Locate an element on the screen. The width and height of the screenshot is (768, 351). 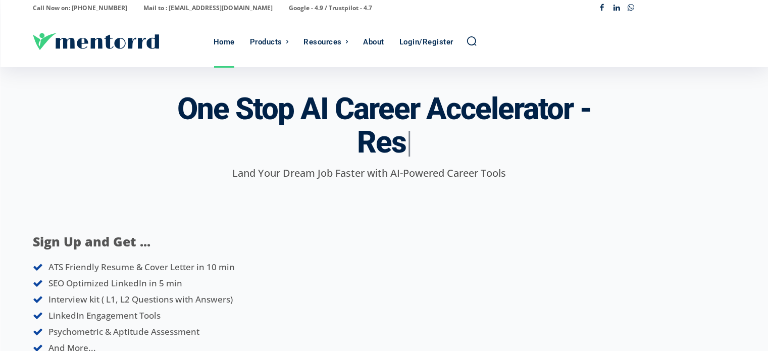
span: ATS Friendly Resume & Cover Letter in 10 min is located at coordinates (141, 267).